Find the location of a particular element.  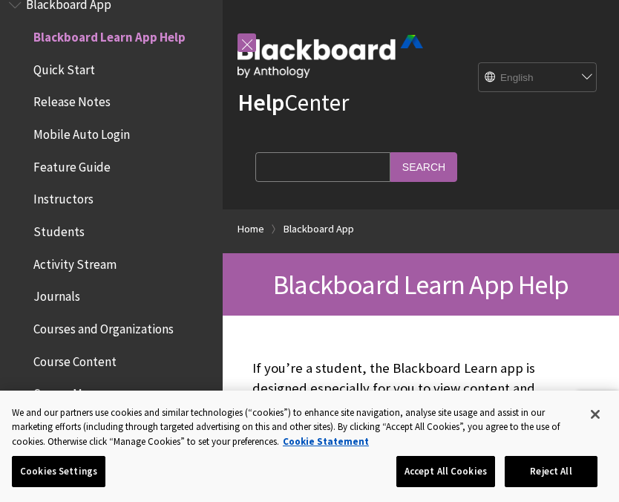

strong: Help is located at coordinates (260, 102).